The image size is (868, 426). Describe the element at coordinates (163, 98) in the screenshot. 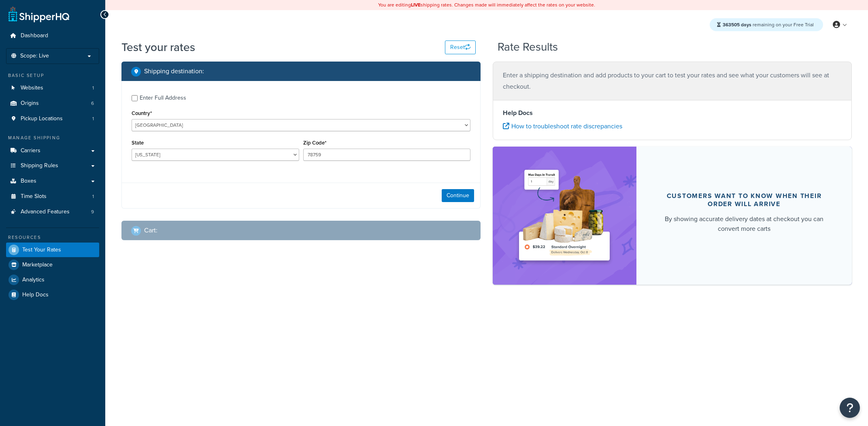

I see `div: Enter Full Address` at that location.